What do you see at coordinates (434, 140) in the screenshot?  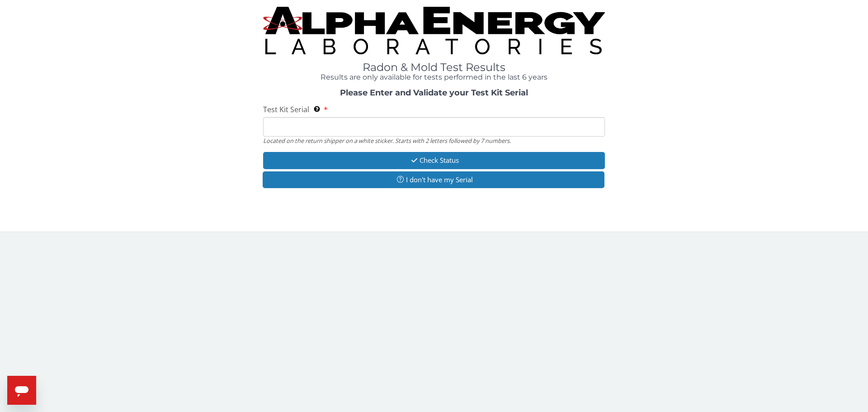 I see `div: Located on the return shipper on a white sticker. Starts with 2 letters followed by 7 numbers.` at bounding box center [434, 140].